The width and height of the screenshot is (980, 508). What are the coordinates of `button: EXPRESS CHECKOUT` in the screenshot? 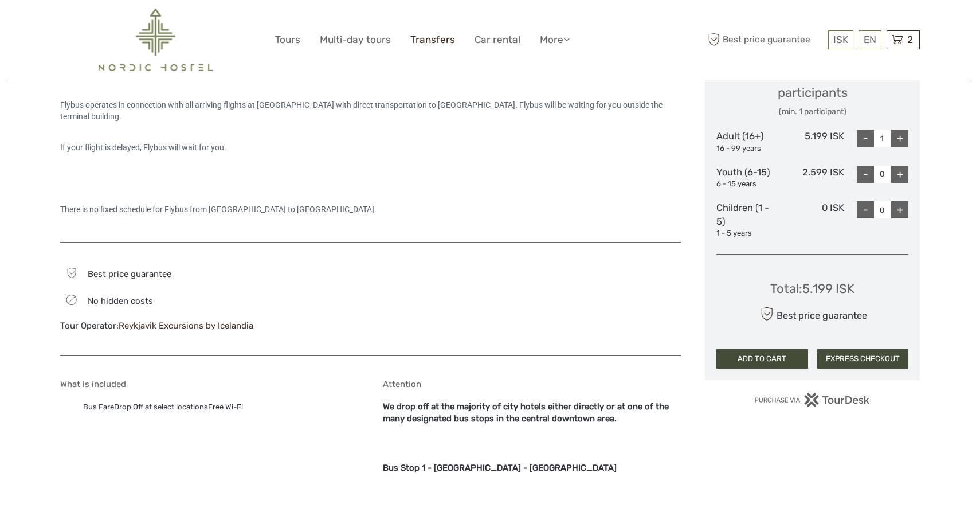 It's located at (863, 359).